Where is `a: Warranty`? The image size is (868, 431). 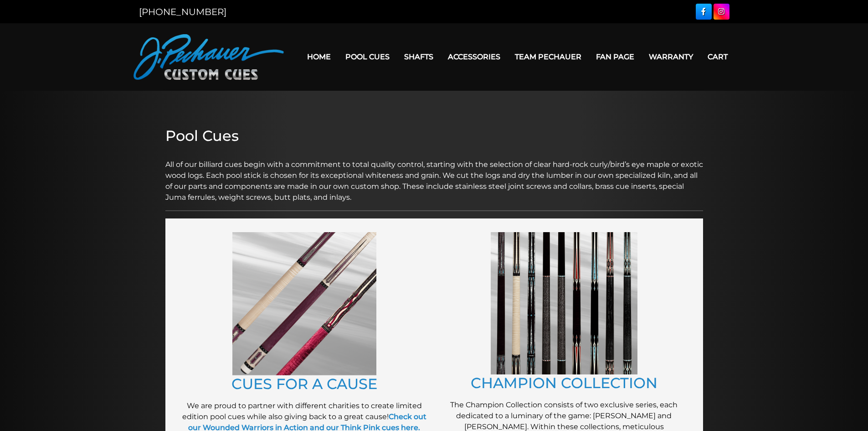 a: Warranty is located at coordinates (671, 57).